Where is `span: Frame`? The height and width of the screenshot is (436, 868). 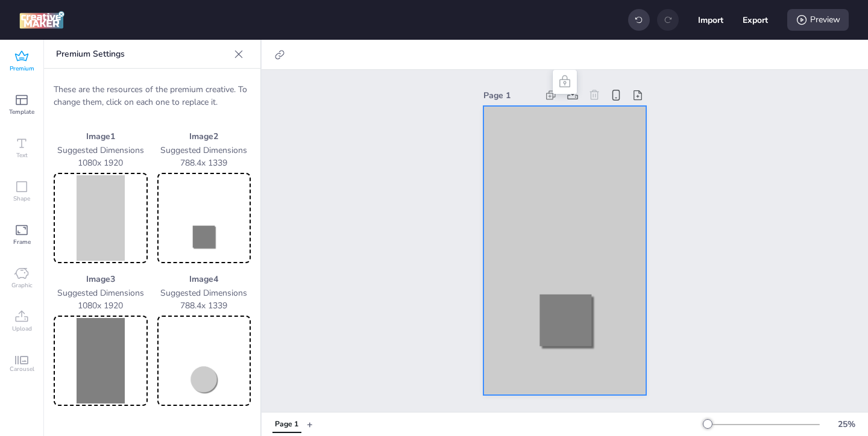
span: Frame is located at coordinates (22, 242).